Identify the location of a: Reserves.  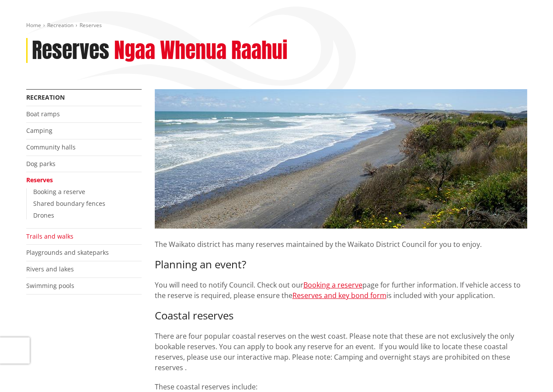
(39, 180).